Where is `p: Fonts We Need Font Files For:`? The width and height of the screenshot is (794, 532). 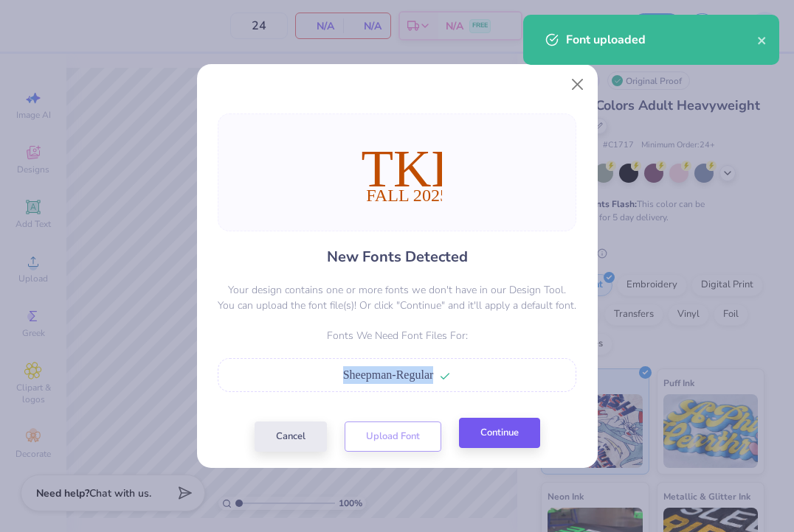
p: Fonts We Need Font Files For: is located at coordinates (397, 335).